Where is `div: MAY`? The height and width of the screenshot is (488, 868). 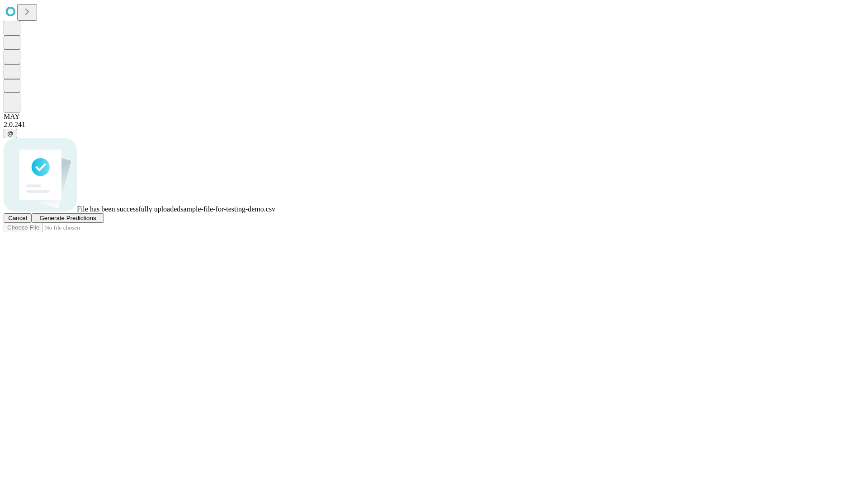 div: MAY is located at coordinates (434, 117).